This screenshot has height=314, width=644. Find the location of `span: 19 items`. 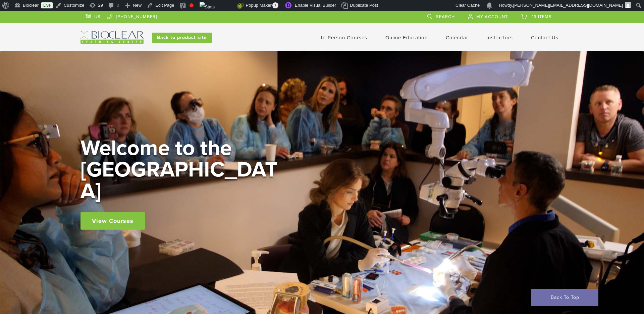

span: 19 items is located at coordinates (541, 17).